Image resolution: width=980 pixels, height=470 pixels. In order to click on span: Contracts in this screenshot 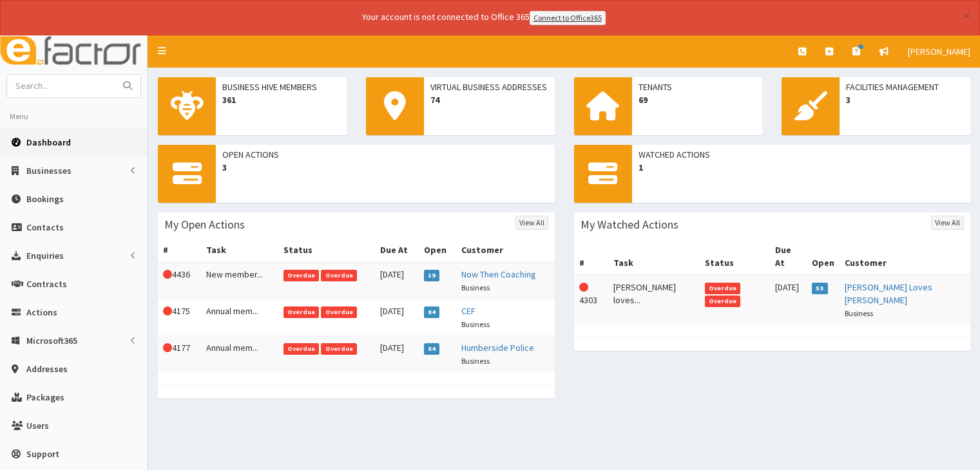, I will do `click(46, 284)`.